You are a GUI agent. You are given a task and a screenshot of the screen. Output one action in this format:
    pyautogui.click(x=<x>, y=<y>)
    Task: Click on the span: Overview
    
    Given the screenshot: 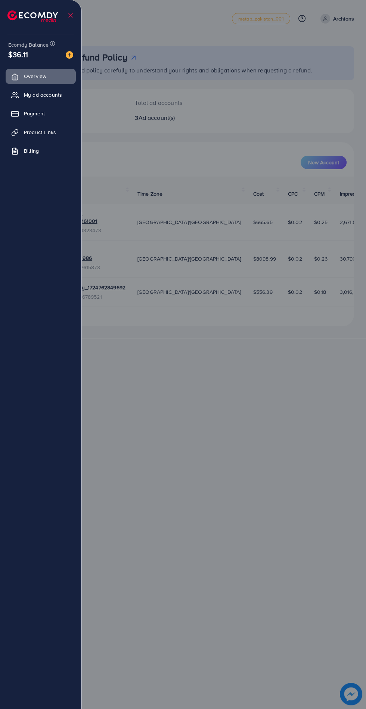 What is the action you would take?
    pyautogui.click(x=35, y=76)
    